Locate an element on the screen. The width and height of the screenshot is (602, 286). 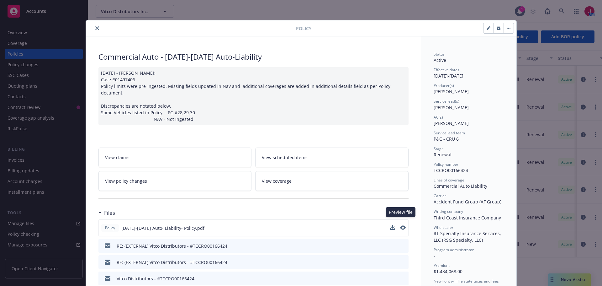
span: Accident Fund Group (AF Group) is located at coordinates (468, 201).